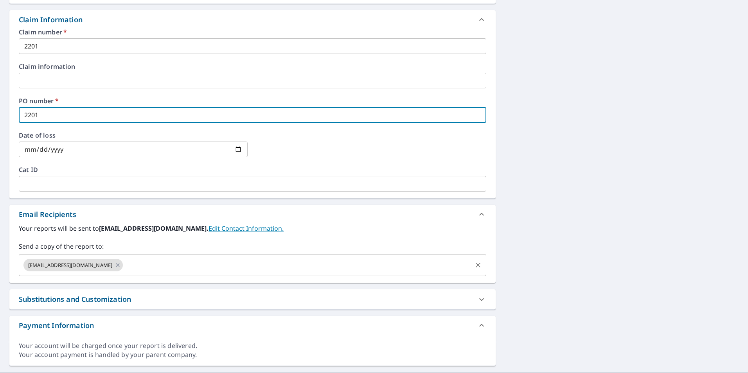 The height and width of the screenshot is (373, 748). I want to click on label: PO number, so click(252, 101).